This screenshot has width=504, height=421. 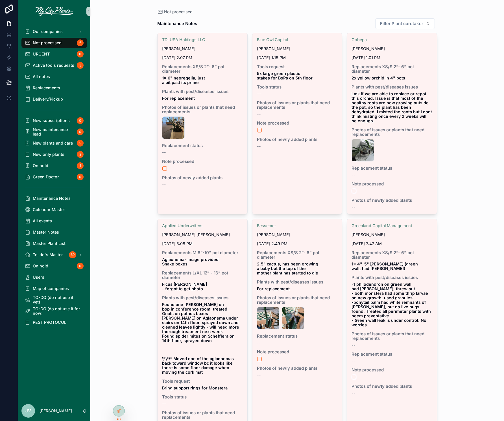 I want to click on span: To-do's Master, so click(x=48, y=255).